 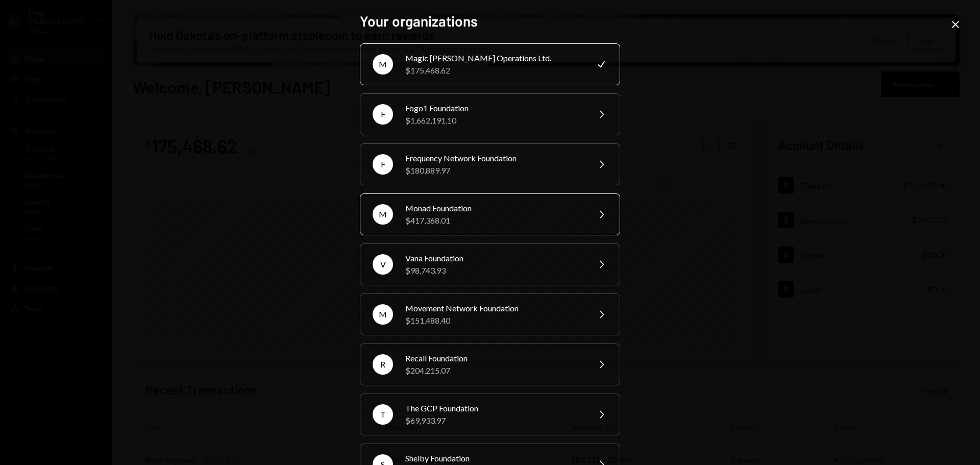 What do you see at coordinates (490, 164) in the screenshot?
I see `button: FFrequency Network Foundation$180,889.97` at bounding box center [490, 164].